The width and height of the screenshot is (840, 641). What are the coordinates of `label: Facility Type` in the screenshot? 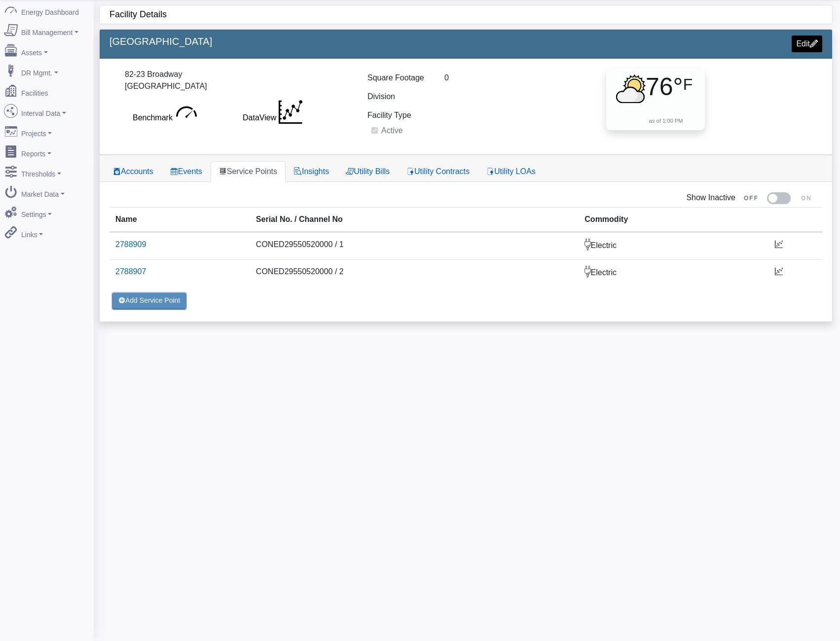 It's located at (390, 116).